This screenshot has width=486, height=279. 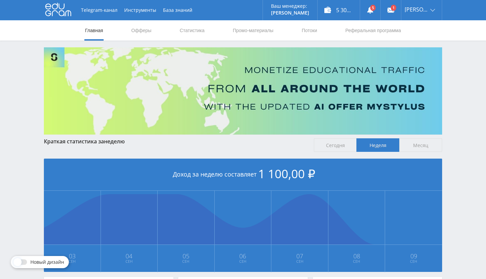 I want to click on span: 06, so click(x=243, y=256).